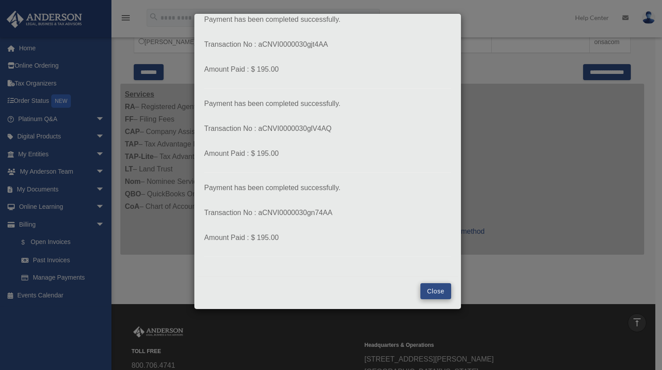 This screenshot has width=662, height=370. Describe the element at coordinates (328, 213) in the screenshot. I see `p: Transaction No : aCNVI0000030gn74AA` at that location.